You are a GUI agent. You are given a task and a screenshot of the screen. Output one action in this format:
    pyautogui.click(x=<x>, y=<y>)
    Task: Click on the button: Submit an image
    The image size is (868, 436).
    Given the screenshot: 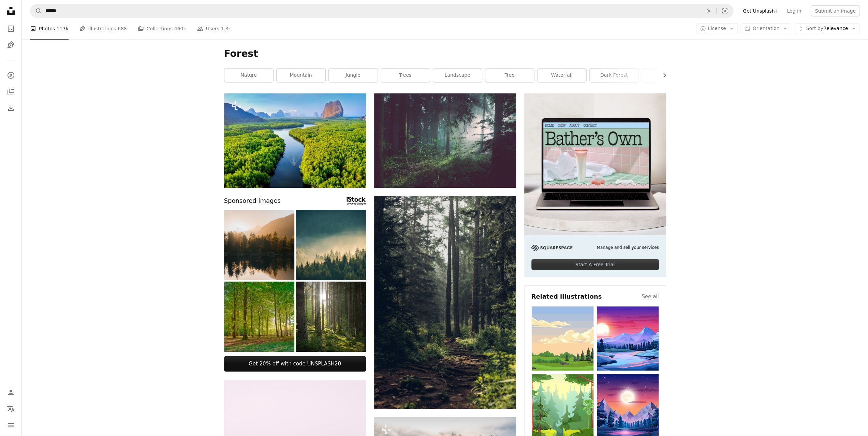 What is the action you would take?
    pyautogui.click(x=835, y=11)
    